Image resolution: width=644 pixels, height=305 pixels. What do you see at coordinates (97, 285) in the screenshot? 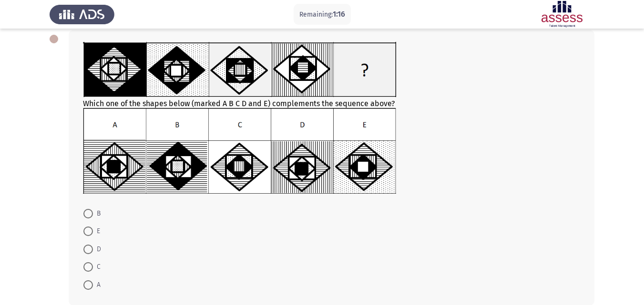
I see `span: A` at bounding box center [97, 285].